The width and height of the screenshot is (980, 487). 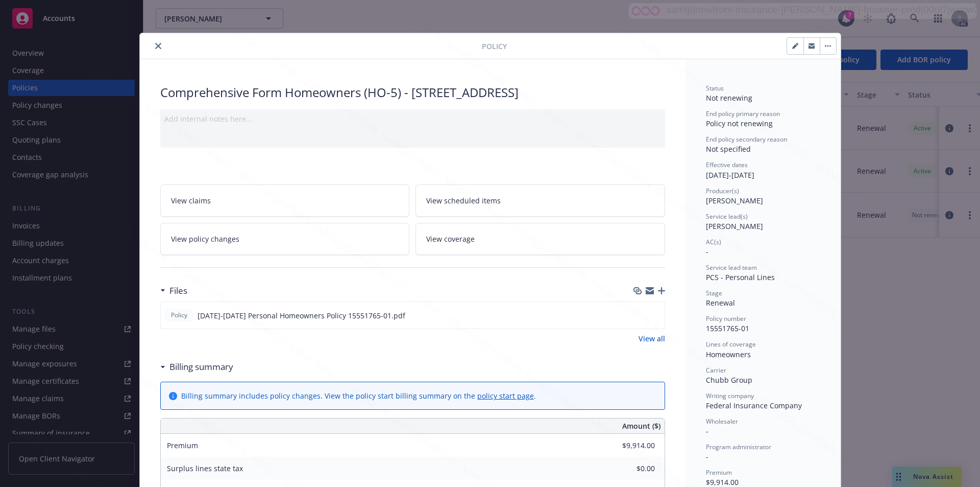 What do you see at coordinates (656, 316) in the screenshot?
I see `button: preview file` at bounding box center [656, 316].